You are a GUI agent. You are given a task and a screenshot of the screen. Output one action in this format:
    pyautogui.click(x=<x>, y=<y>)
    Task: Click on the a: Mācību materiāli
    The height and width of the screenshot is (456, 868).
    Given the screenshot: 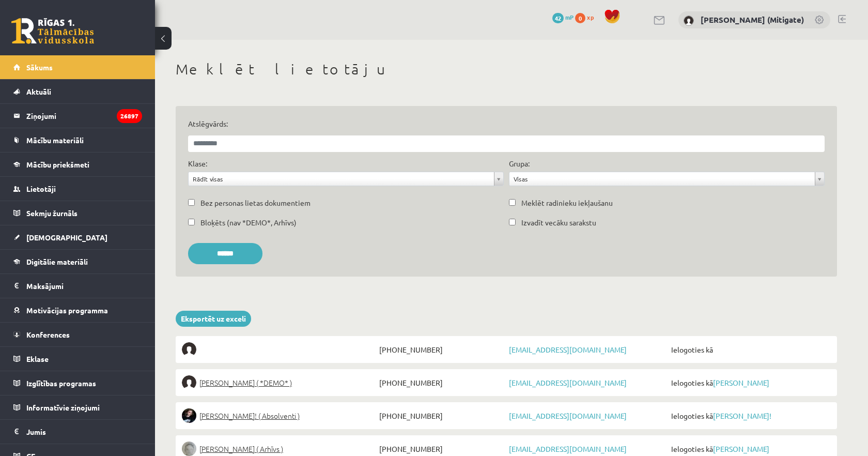 What is the action you would take?
    pyautogui.click(x=78, y=140)
    